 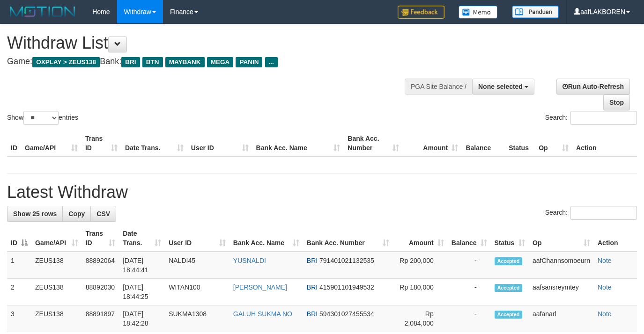 What do you see at coordinates (214, 62) in the screenshot?
I see `h4: Game: Bank:` at bounding box center [214, 62].